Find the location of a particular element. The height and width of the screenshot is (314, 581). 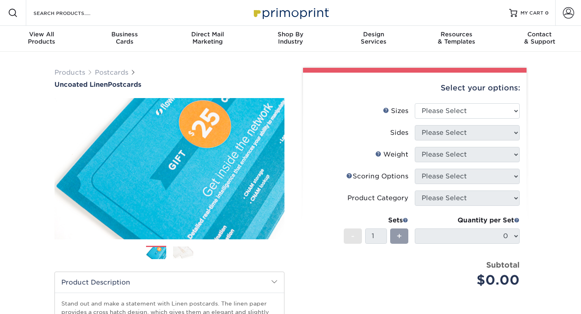

div: Select your options: is located at coordinates (415, 88).